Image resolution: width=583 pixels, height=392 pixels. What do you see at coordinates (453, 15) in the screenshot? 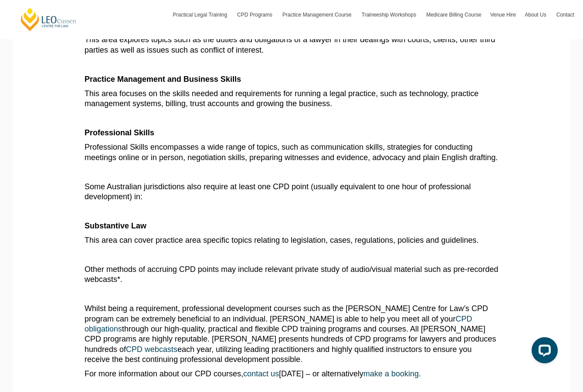
I see `a: Medicare Billing Course` at bounding box center [453, 15].